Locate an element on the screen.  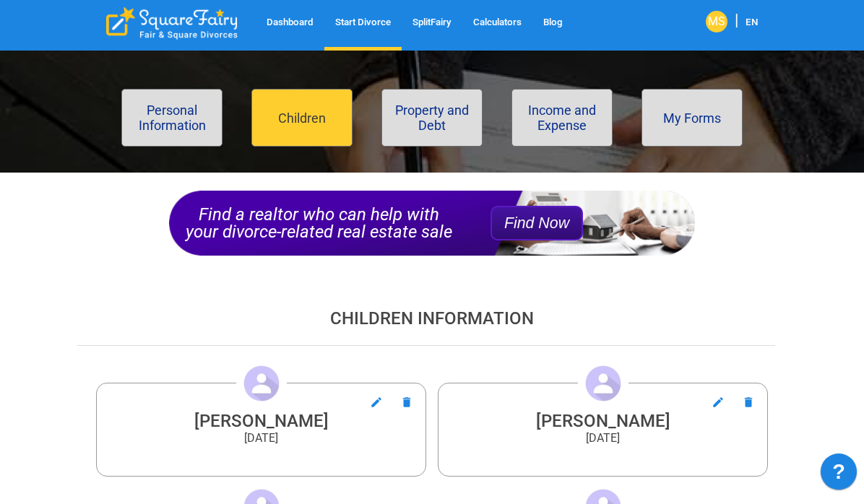
a: Start Divorce is located at coordinates (363, 22).